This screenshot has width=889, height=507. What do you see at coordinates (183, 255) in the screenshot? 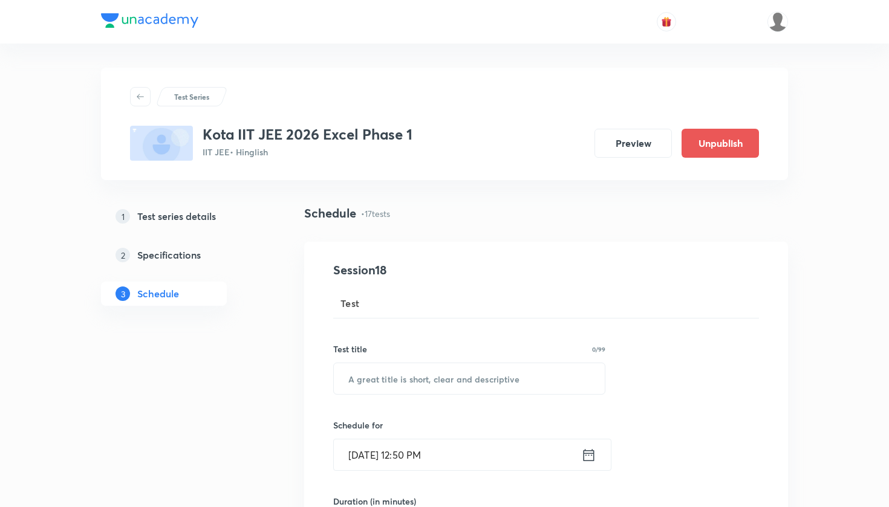
I see `a: 2Specifications` at bounding box center [183, 255].